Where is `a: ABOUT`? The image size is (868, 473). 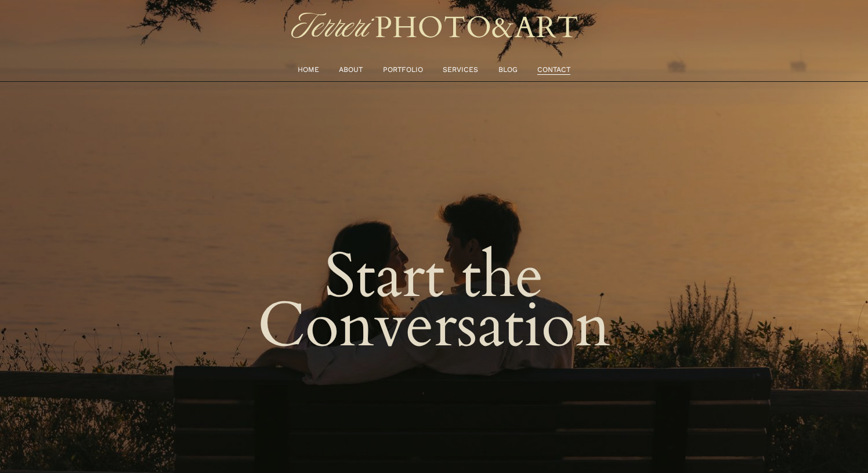
a: ABOUT is located at coordinates (351, 69).